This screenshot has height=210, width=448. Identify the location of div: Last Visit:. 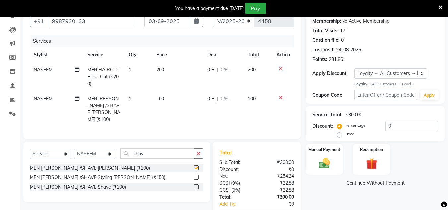
(323, 50).